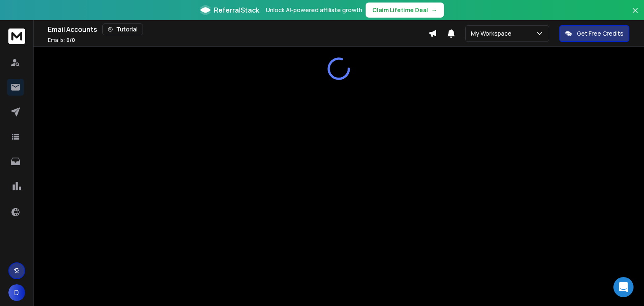 The height and width of the screenshot is (306, 644). Describe the element at coordinates (314, 10) in the screenshot. I see `p: Unlock AI-powered affiliate growth` at that location.